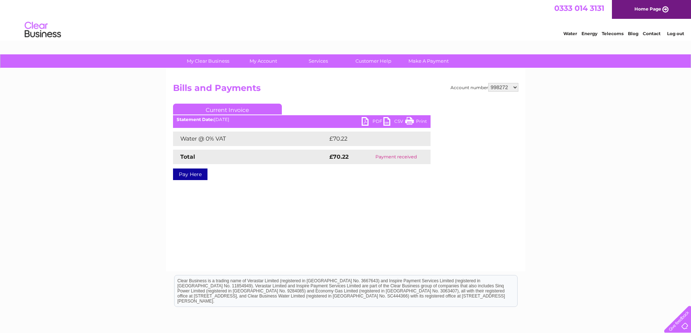  I want to click on span: 0333 014 3131, so click(579, 8).